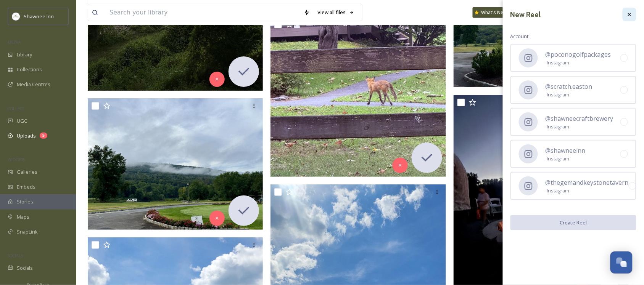 This screenshot has height=285, width=644. Describe the element at coordinates (22, 121) in the screenshot. I see `span: UGC` at that location.